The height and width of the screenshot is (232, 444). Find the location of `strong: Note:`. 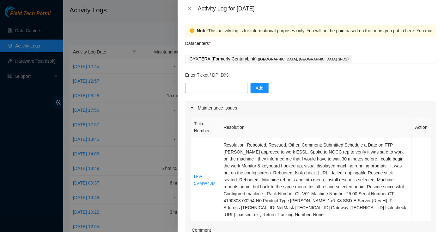

strong: Note: is located at coordinates (203, 31).